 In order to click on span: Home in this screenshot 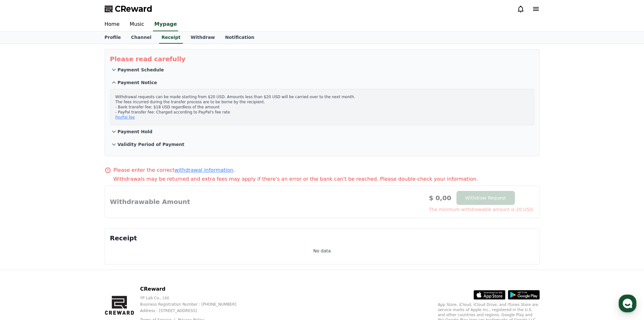, I will do `click(21, 214)`.